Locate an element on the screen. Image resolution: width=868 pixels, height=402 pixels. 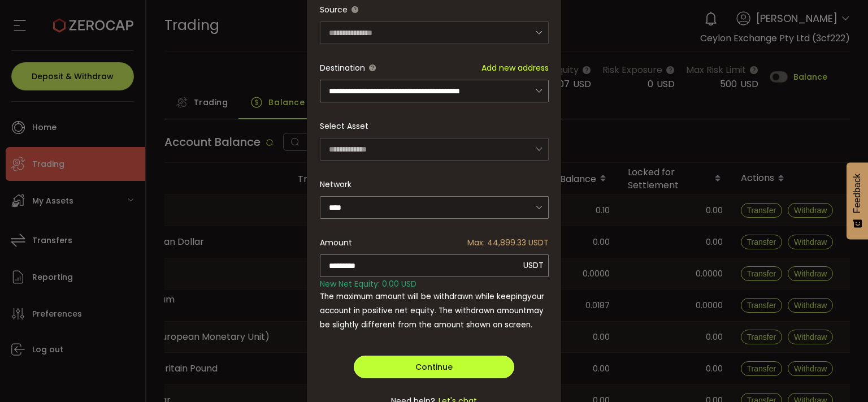
label: Select Asset is located at coordinates (344, 126).